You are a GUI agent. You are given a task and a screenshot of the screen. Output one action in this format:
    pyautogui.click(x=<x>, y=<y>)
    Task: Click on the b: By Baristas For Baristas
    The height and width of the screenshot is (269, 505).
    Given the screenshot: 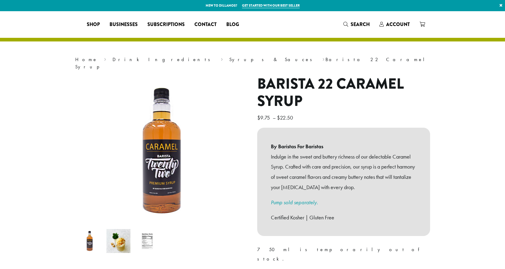 What is the action you would take?
    pyautogui.click(x=343, y=147)
    